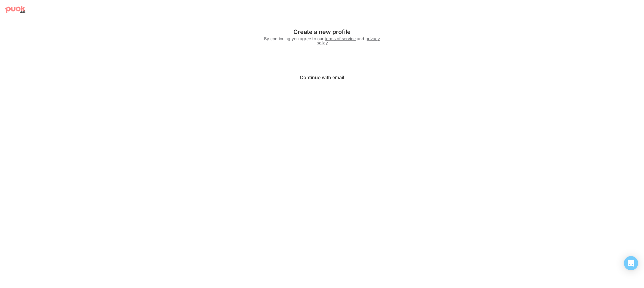 The height and width of the screenshot is (288, 644). What do you see at coordinates (348, 40) in the screenshot?
I see `a: privacy policy` at bounding box center [348, 40].